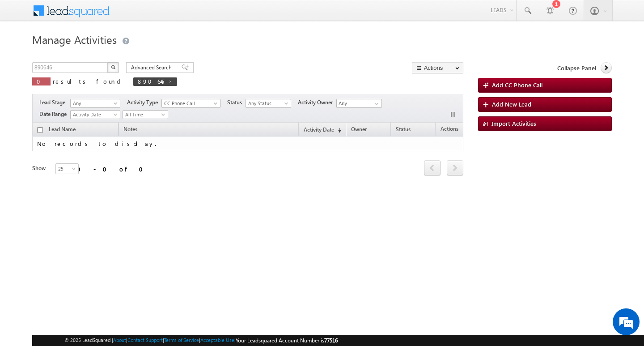  What do you see at coordinates (151, 81) in the screenshot?
I see `span: 890646` at bounding box center [151, 81].